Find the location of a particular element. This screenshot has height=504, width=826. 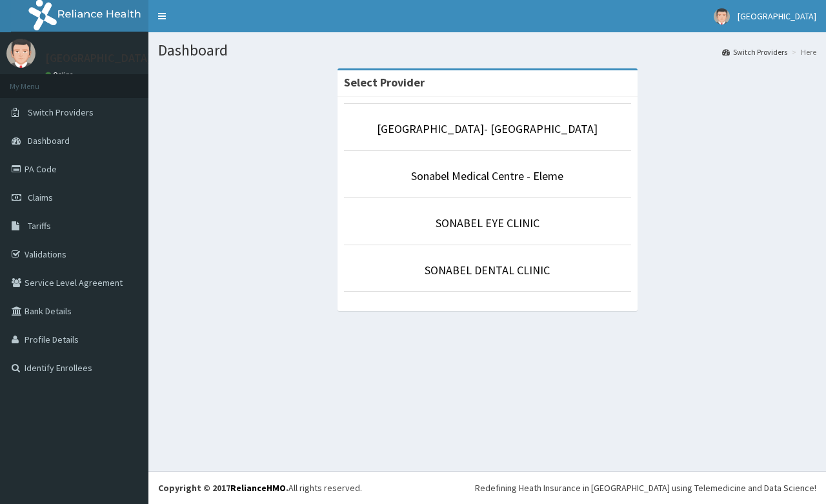

a: RelianceHMO is located at coordinates (258, 487).